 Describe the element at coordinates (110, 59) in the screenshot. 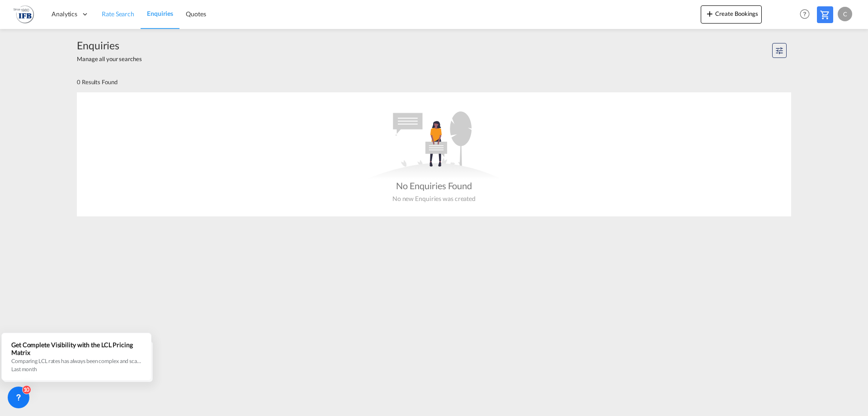

I see `span: Manage all your searches` at that location.